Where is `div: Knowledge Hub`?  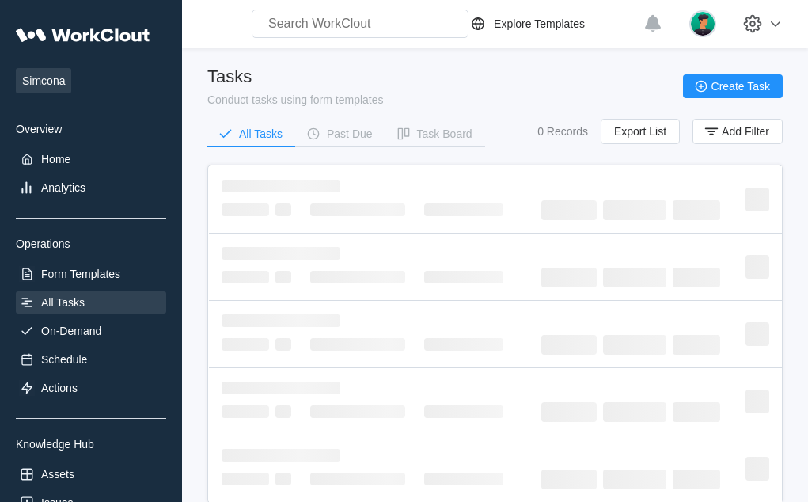
div: Knowledge Hub is located at coordinates (91, 444).